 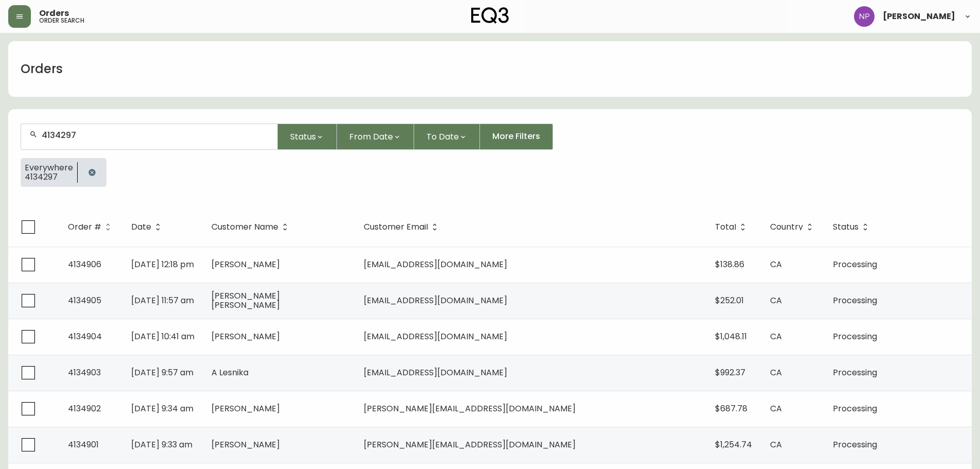 What do you see at coordinates (442, 137) in the screenshot?
I see `span: To Date` at bounding box center [442, 137].